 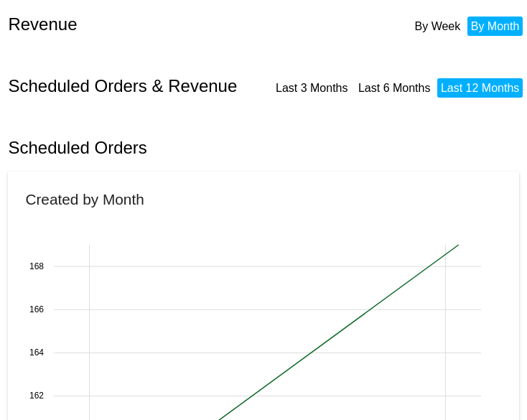 What do you see at coordinates (37, 267) in the screenshot?
I see `text: 168` at bounding box center [37, 267].